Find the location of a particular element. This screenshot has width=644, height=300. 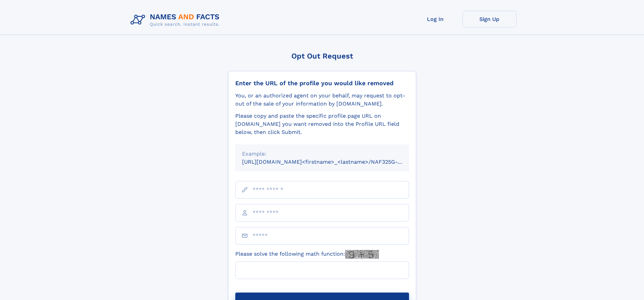

label: Please solve the following math function: is located at coordinates (307, 254).